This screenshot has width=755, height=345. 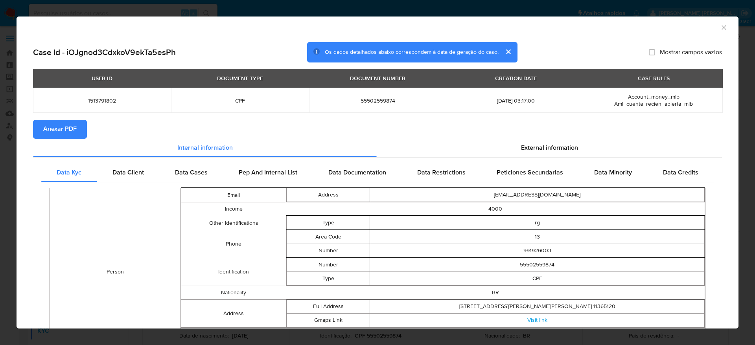 I want to click on td: Nationality, so click(x=234, y=293).